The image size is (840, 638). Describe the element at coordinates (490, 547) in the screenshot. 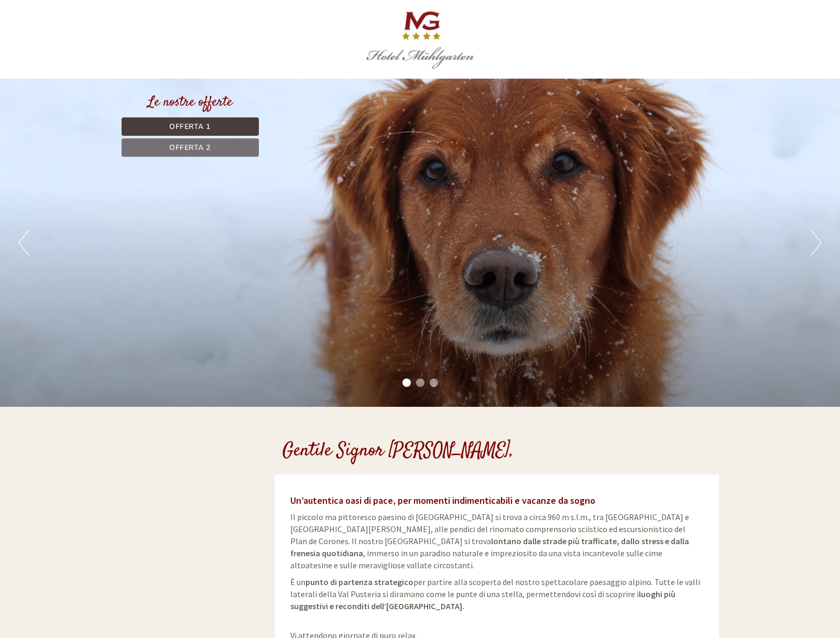

I see `strong: lontano dalle strade più trafficate, dallo stress e dalla frenesia quotidiana` at that location.